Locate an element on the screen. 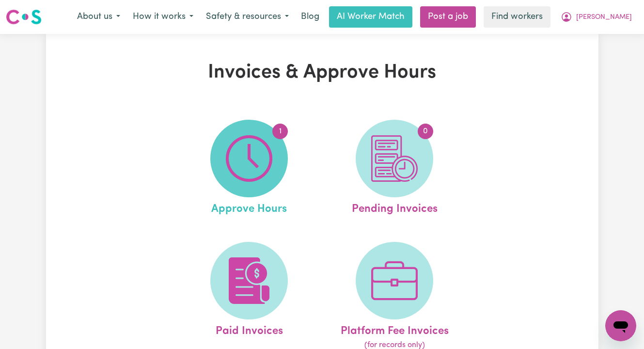  a: Approve Hours is located at coordinates (249, 169).